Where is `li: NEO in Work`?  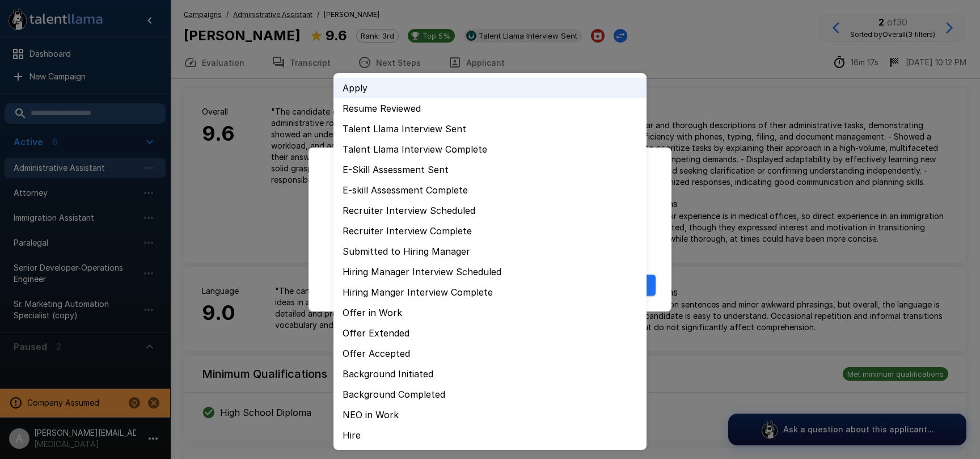 li: NEO in Work is located at coordinates (490, 415).